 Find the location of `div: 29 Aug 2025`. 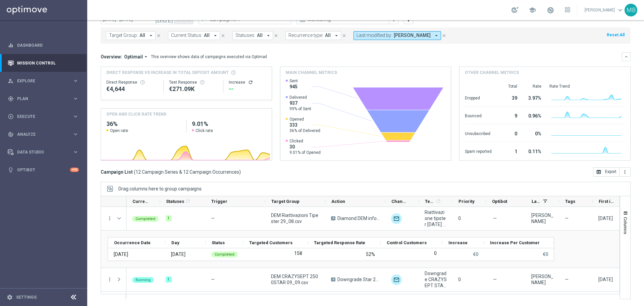

div: 29 Aug 2025 is located at coordinates (121, 254).